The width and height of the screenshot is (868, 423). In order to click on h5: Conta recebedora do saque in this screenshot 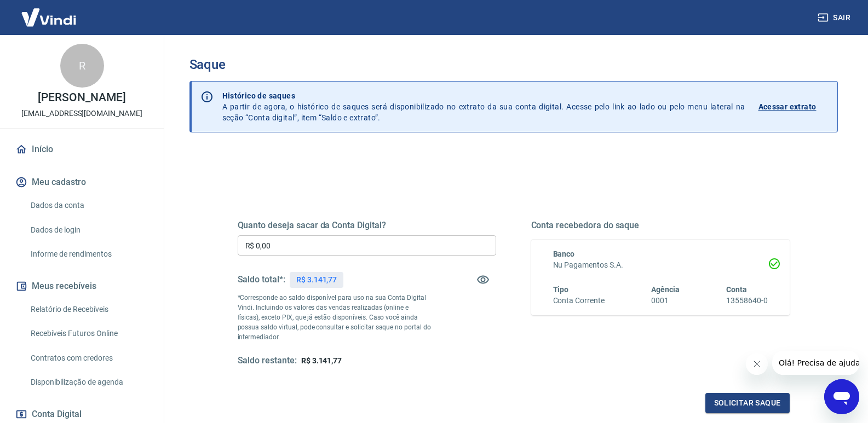, I will do `click(661, 225)`.